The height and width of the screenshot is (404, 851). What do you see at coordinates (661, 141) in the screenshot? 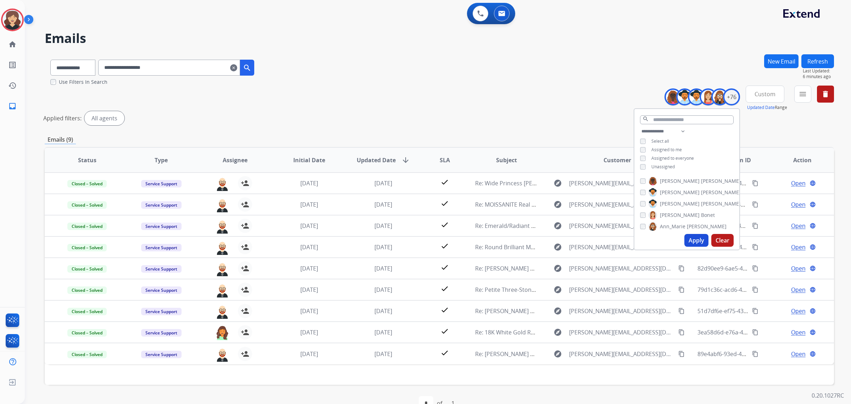
I see `span: Select all` at bounding box center [661, 141].